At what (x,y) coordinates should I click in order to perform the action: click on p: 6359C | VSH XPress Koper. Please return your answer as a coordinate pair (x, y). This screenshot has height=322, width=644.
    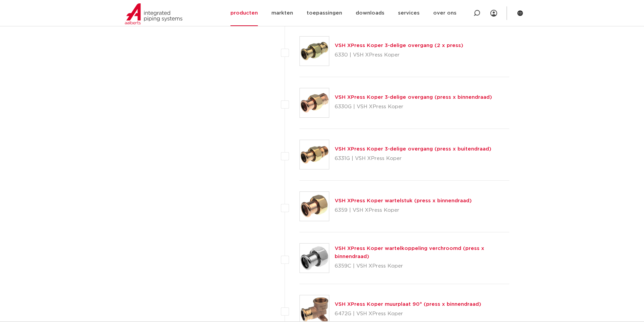
    Looking at the image, I should click on (422, 266).